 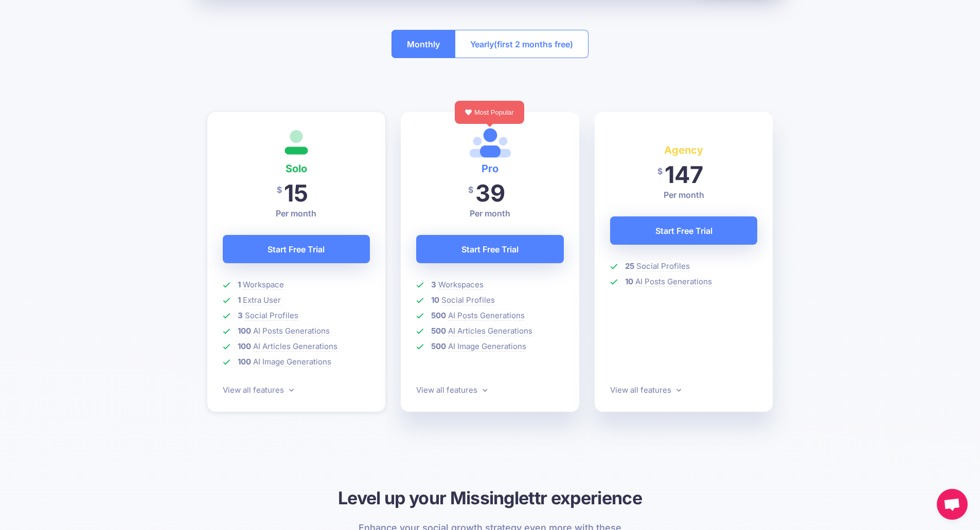 I want to click on b: 25, so click(x=629, y=266).